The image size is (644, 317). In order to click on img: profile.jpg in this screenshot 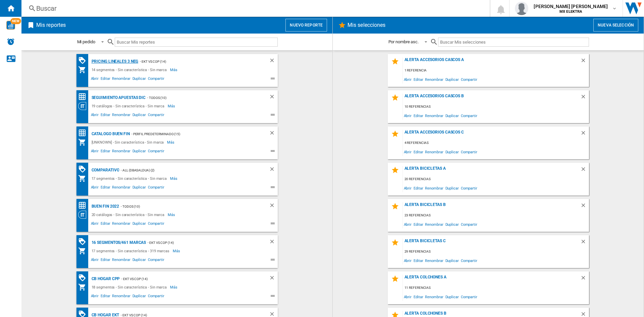, I will do `click(522, 9)`.